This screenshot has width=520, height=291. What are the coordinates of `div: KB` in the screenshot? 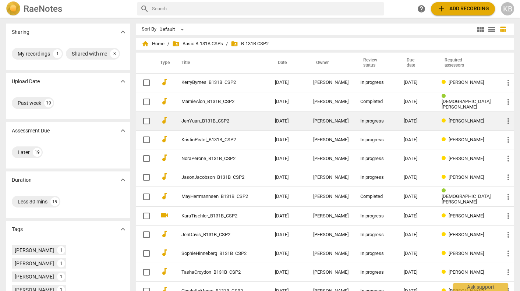 It's located at (507, 9).